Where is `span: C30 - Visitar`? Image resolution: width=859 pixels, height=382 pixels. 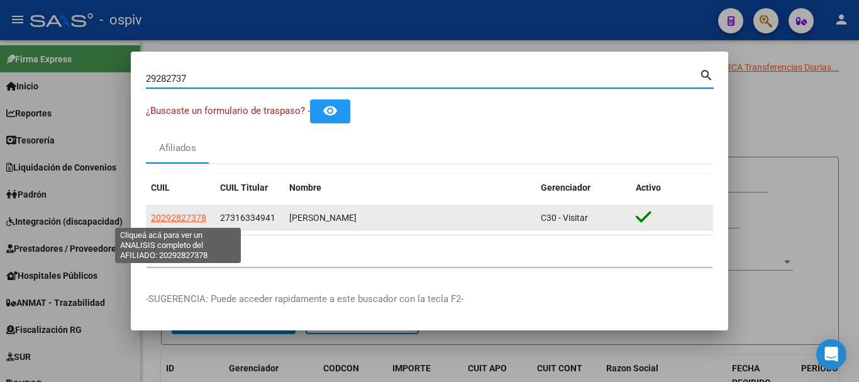
span: C30 - Visitar is located at coordinates (564, 218).